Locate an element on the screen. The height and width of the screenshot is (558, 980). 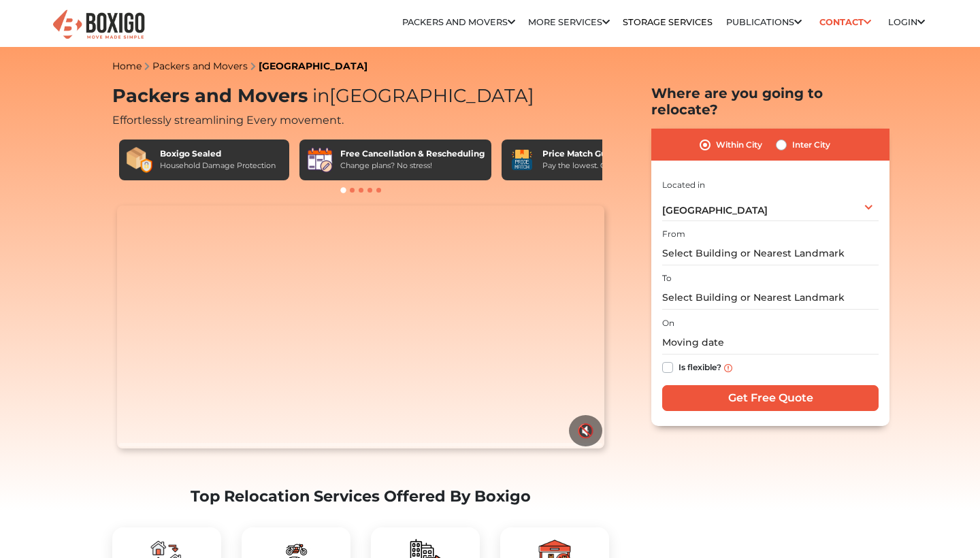
h2: Top Relocation Services Offered By Boxigo is located at coordinates (361, 496).